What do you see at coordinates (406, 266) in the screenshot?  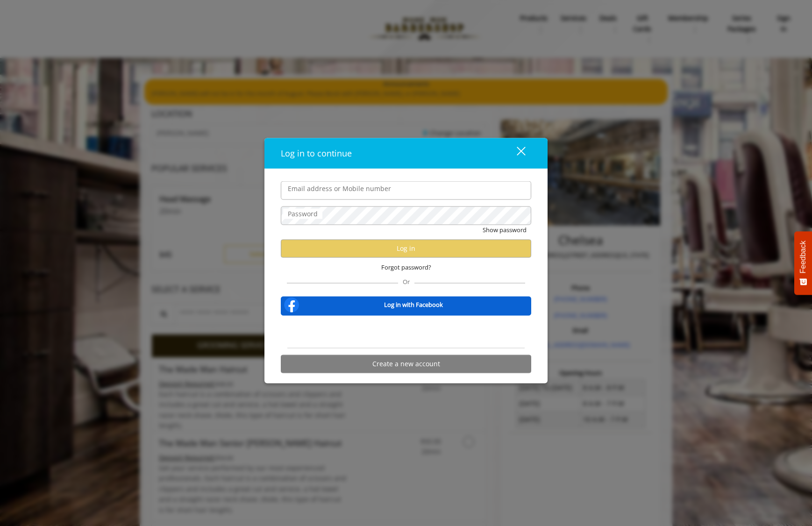 I see `span: Forgot password?` at bounding box center [406, 266].